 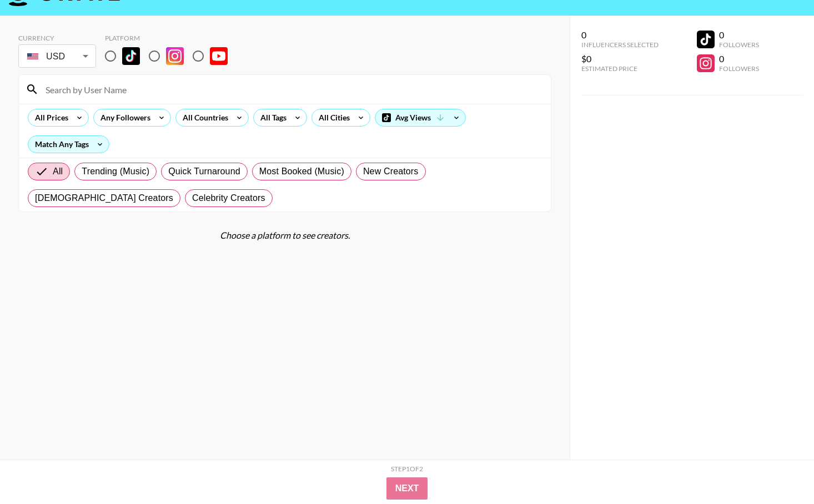 What do you see at coordinates (219, 56) in the screenshot?
I see `img: YouTube` at bounding box center [219, 56].